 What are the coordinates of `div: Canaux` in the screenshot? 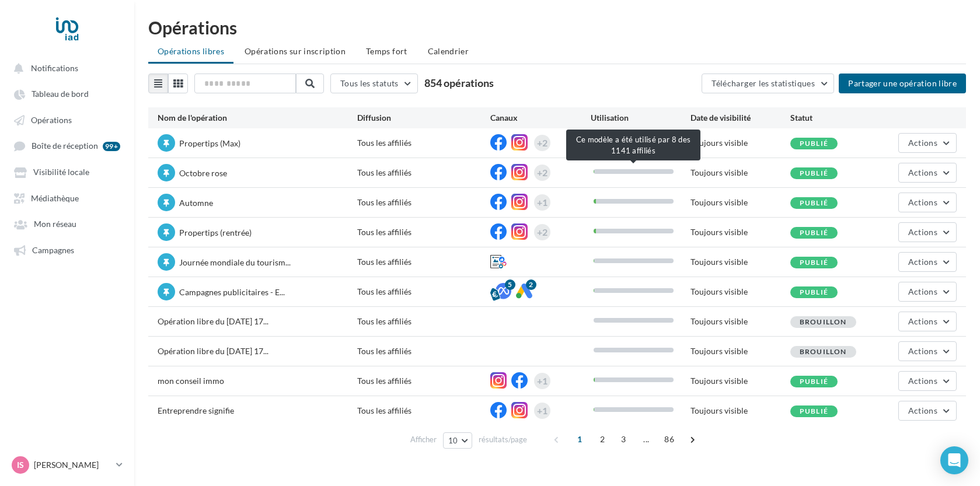 It's located at (540, 118).